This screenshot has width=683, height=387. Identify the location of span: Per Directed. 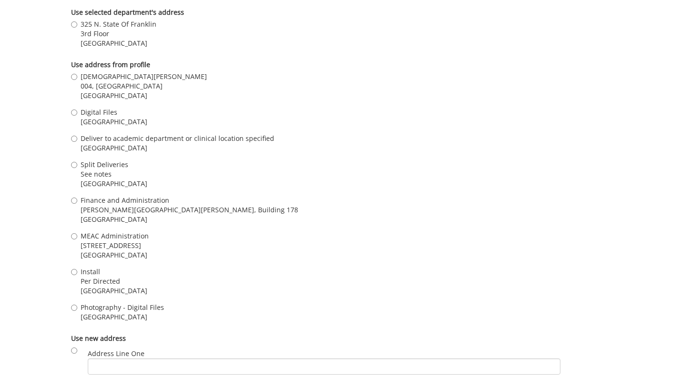
(114, 282).